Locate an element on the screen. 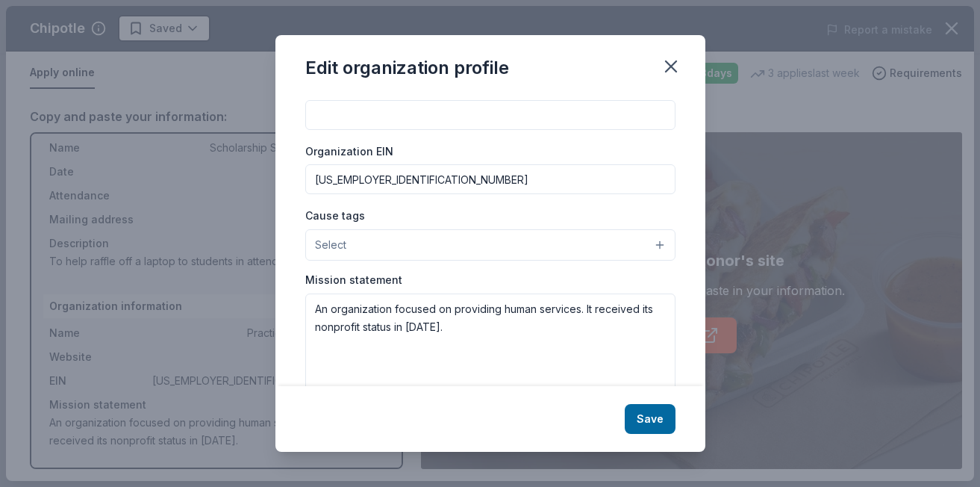  label: Organization EIN is located at coordinates (350, 152).